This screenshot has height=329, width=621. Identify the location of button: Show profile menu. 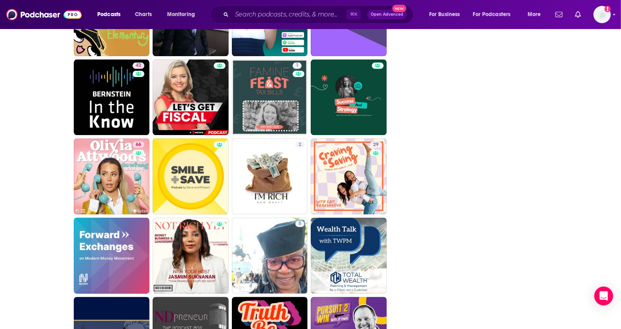
(602, 15).